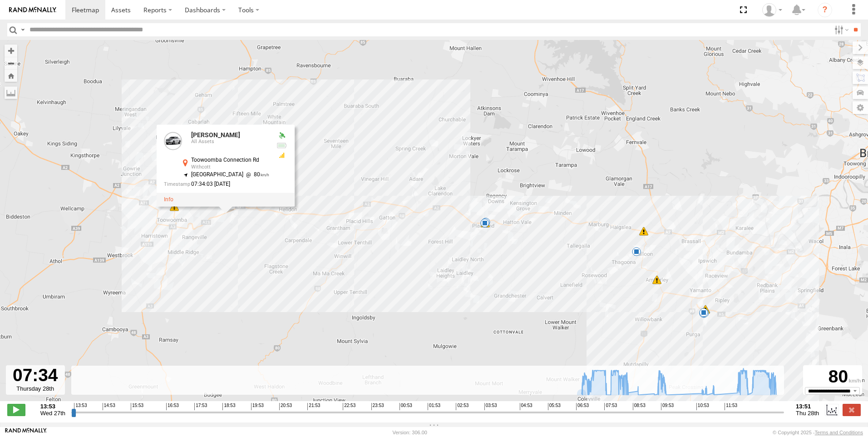  I want to click on a: Visit our Website, so click(26, 432).